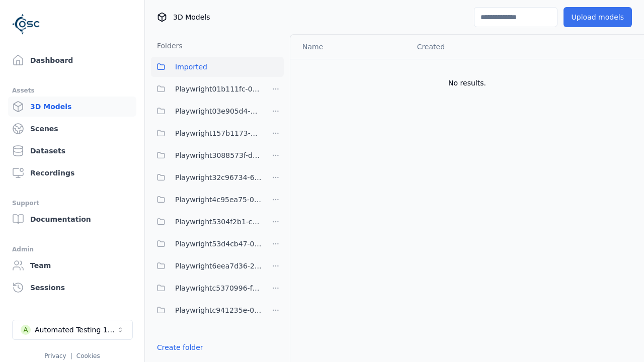 The image size is (644, 362). Describe the element at coordinates (598, 17) in the screenshot. I see `a: Upload models` at that location.